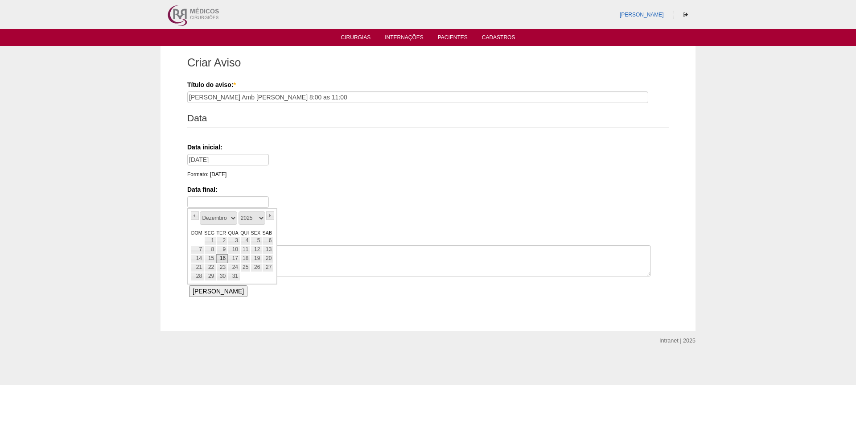 The width and height of the screenshot is (856, 425). Describe the element at coordinates (256, 241) in the screenshot. I see `a: 5` at that location.